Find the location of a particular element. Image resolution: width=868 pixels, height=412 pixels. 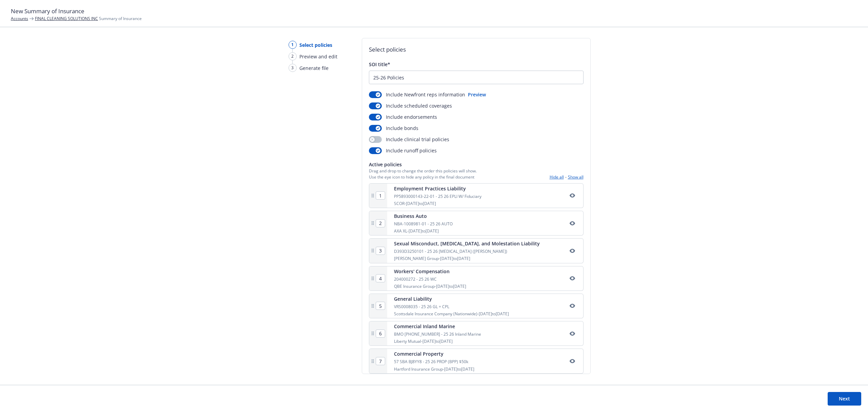

div: Include runoff policies is located at coordinates (403, 151).